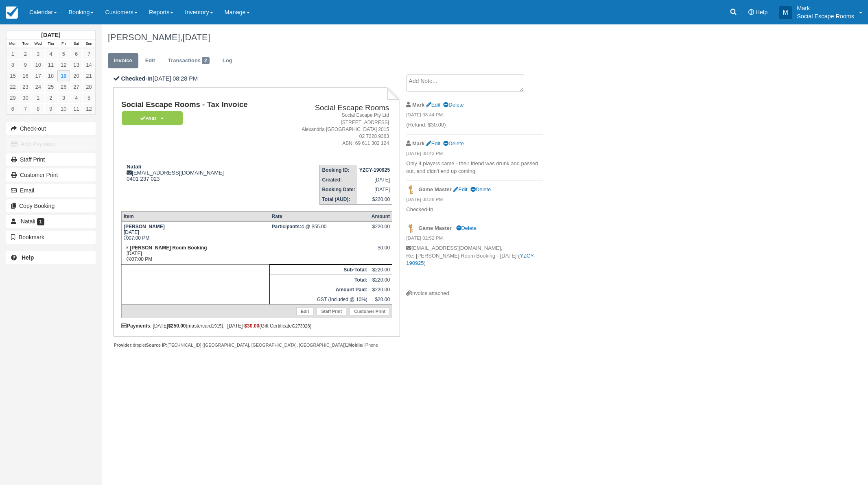  I want to click on a: 20, so click(76, 76).